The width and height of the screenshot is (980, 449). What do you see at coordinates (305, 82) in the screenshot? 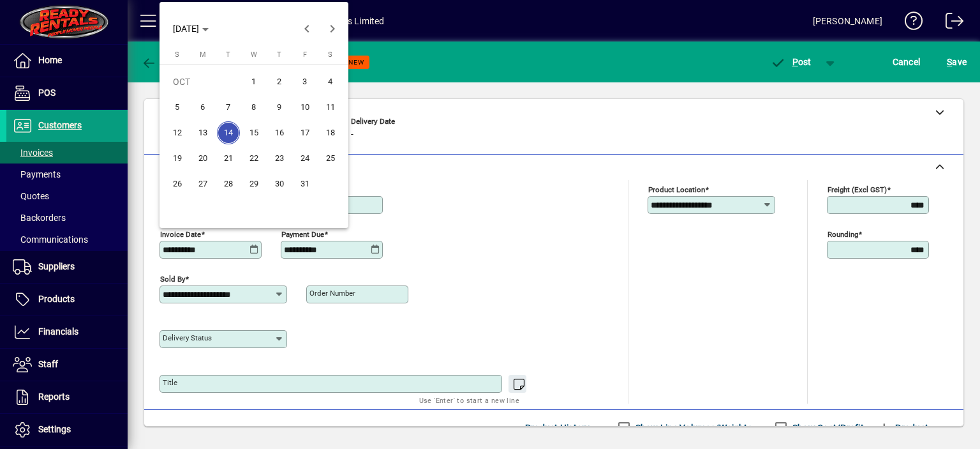
I see `span: 3` at bounding box center [305, 82].